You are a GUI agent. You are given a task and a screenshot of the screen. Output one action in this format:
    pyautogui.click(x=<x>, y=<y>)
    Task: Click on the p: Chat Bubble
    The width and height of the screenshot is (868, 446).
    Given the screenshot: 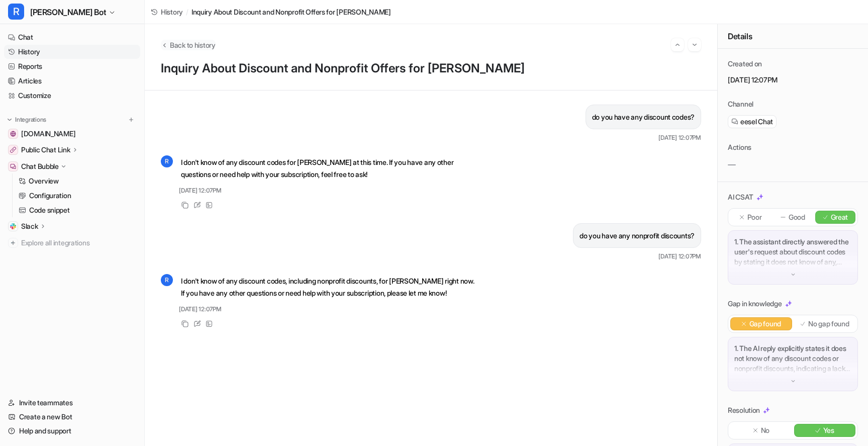 What is the action you would take?
    pyautogui.click(x=40, y=167)
    